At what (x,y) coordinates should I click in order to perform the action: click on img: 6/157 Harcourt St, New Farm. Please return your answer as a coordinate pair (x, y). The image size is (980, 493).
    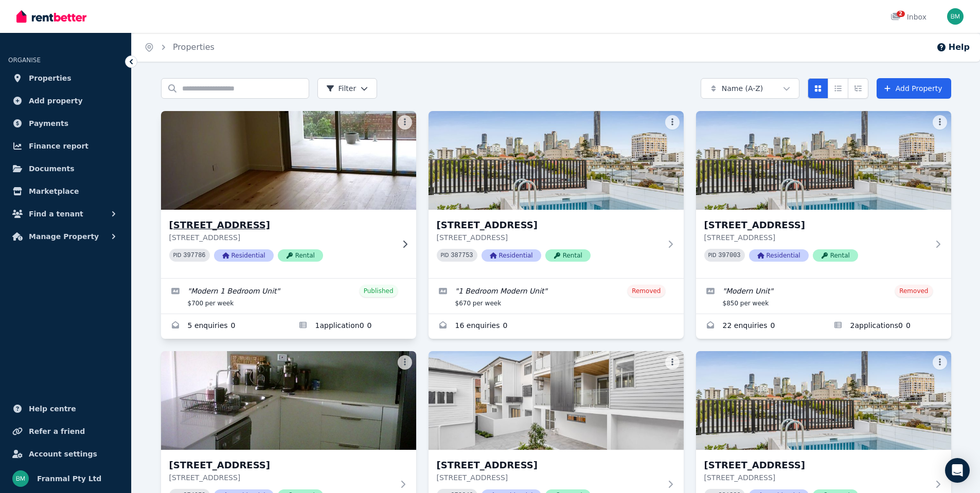
    Looking at the image, I should click on (823, 161).